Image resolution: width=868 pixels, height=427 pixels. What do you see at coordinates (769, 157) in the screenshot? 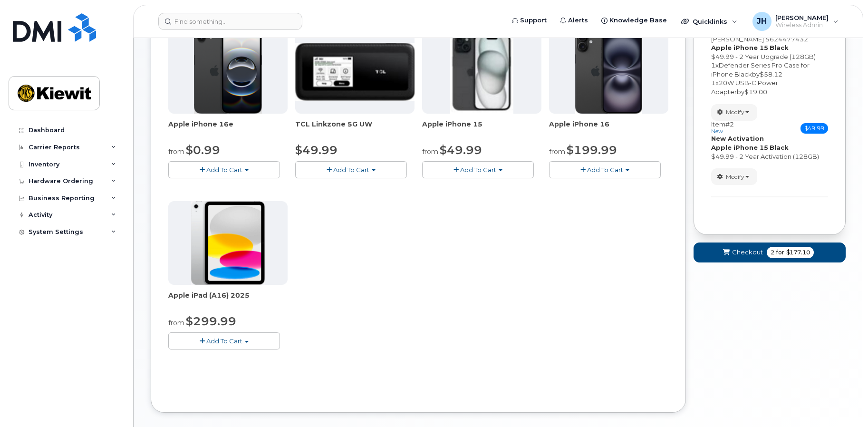
I see `div: $49.99 - 2 Year Activation (128GB)` at bounding box center [769, 157].